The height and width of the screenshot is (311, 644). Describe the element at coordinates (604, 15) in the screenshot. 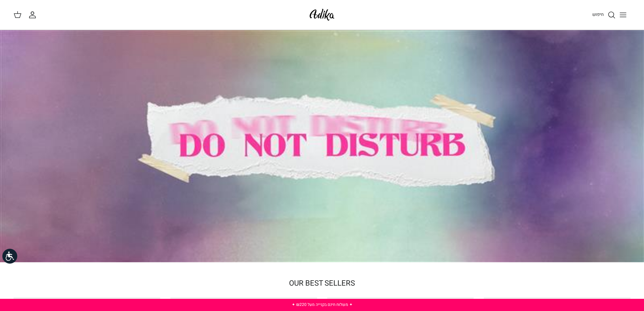

I see `a: חיפוש` at that location.